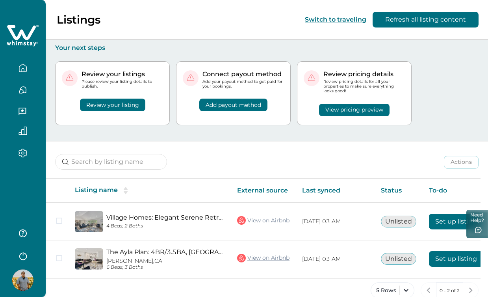 The image size is (488, 297). Describe the element at coordinates (78, 20) in the screenshot. I see `p: Listings` at that location.